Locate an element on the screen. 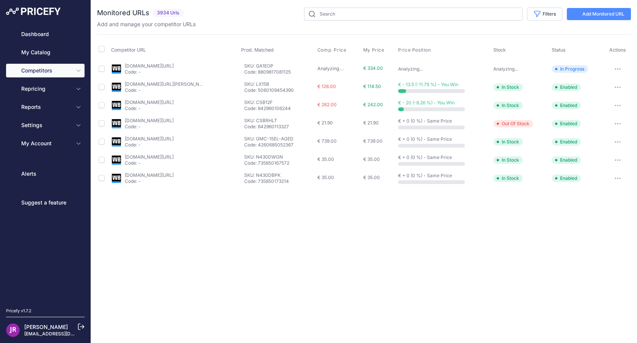 Image resolution: width=637 pixels, height=343 pixels. a: Add Monitored URL is located at coordinates (599, 14).